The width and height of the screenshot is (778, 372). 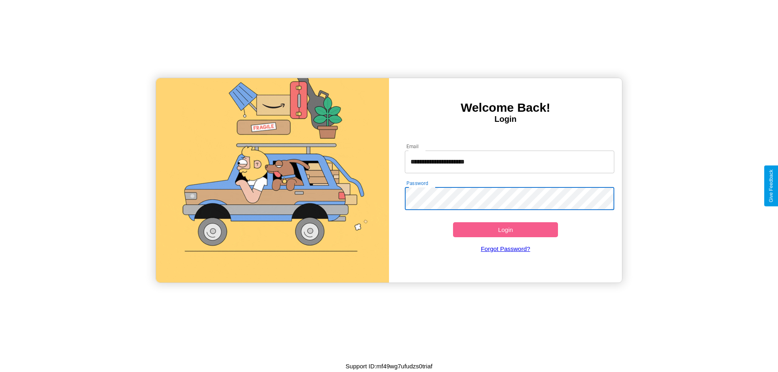 What do you see at coordinates (389, 366) in the screenshot?
I see `p: Support ID: mf49wg7ufudzs0triaf` at bounding box center [389, 366].